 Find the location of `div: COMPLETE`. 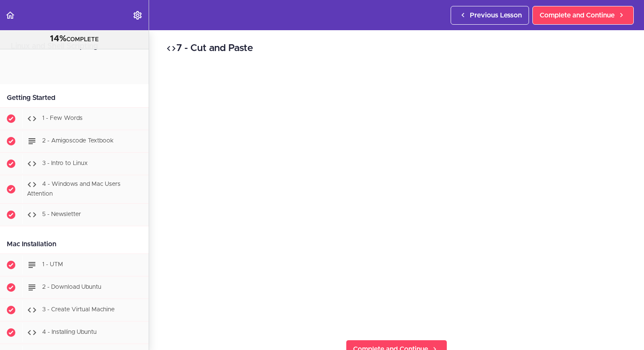

div: COMPLETE is located at coordinates (74, 39).